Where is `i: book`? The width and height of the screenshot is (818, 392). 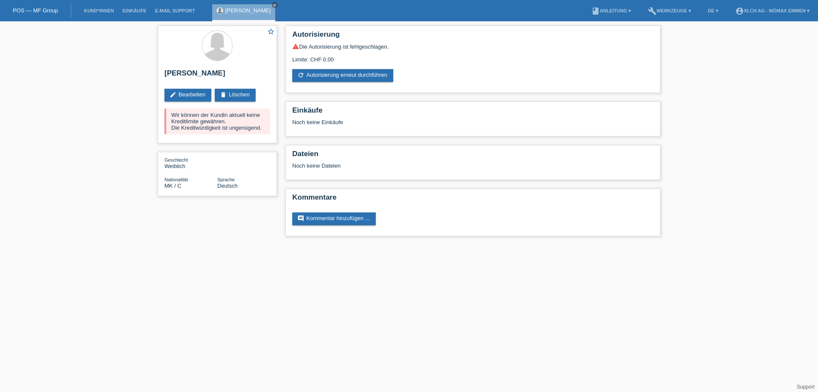 i: book is located at coordinates (596, 11).